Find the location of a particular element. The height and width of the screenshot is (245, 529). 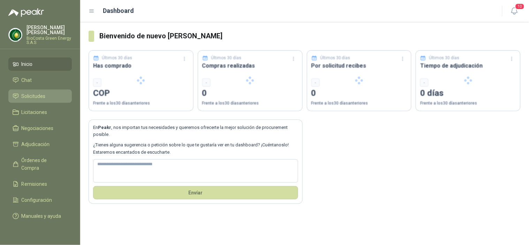

button: 10 is located at coordinates (514, 11).